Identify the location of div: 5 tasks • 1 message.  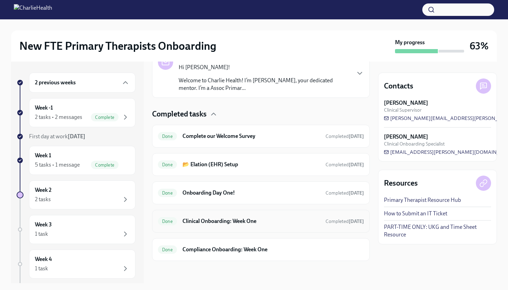
(57, 165).